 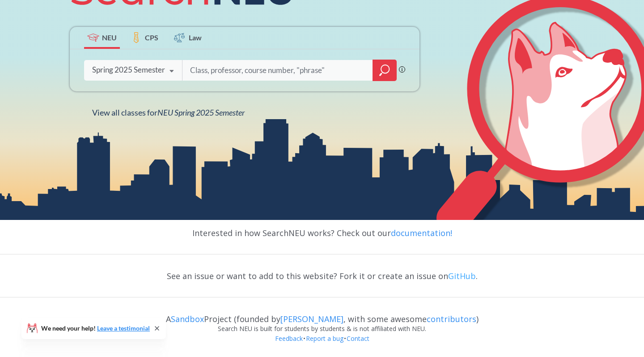 What do you see at coordinates (187, 319) in the screenshot?
I see `a: Sandbox` at bounding box center [187, 319].